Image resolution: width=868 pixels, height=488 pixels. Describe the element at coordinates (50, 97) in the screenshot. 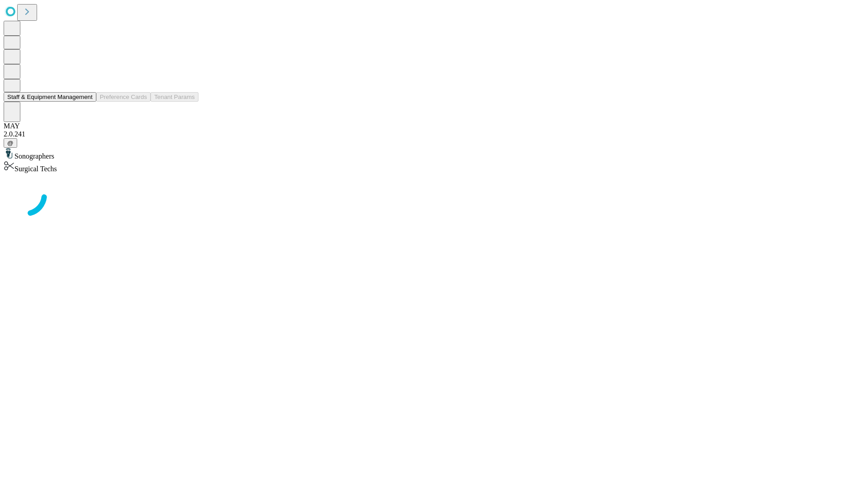

I see `button: Staff & Equipment Management` at that location.